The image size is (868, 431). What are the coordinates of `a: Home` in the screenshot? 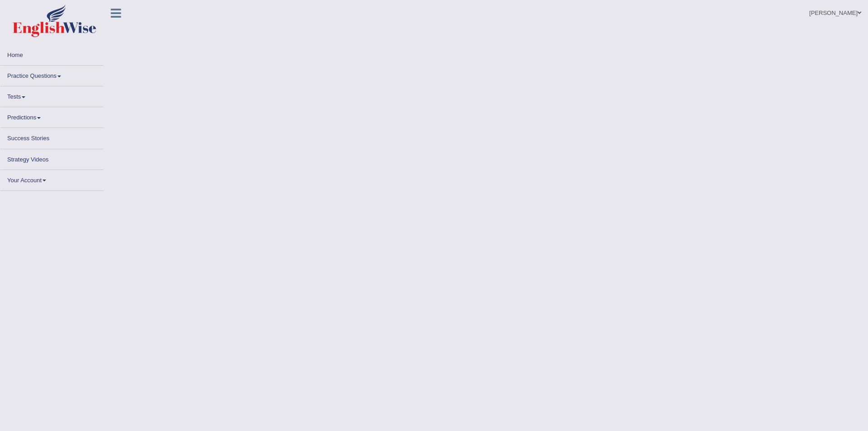 It's located at (52, 54).